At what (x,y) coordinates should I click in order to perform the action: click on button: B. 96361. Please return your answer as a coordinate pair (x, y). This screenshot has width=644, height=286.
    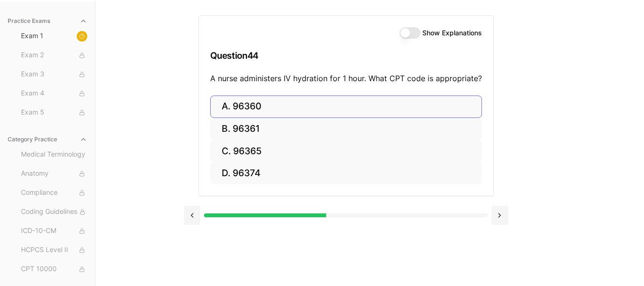
    Looking at the image, I should click on (346, 129).